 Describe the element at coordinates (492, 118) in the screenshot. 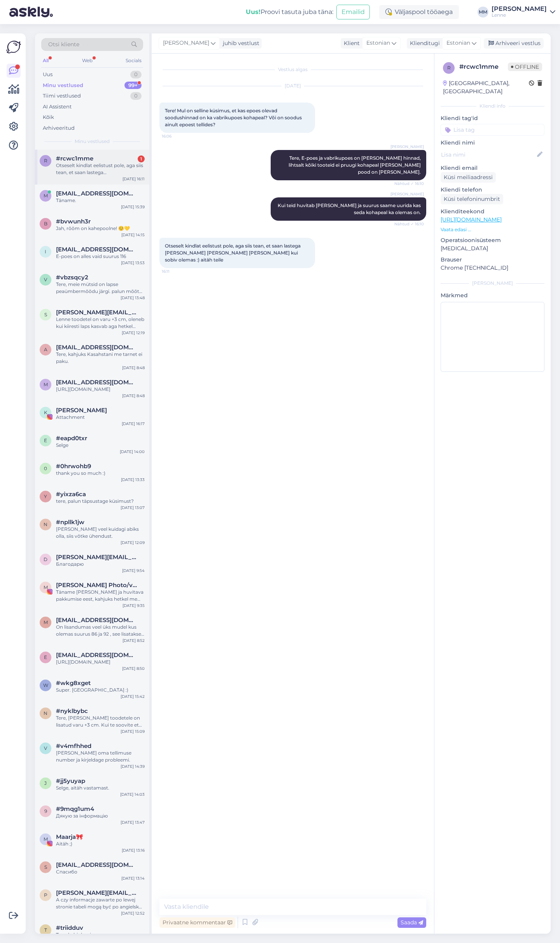

I see `p: Kliendi tag'id` at that location.